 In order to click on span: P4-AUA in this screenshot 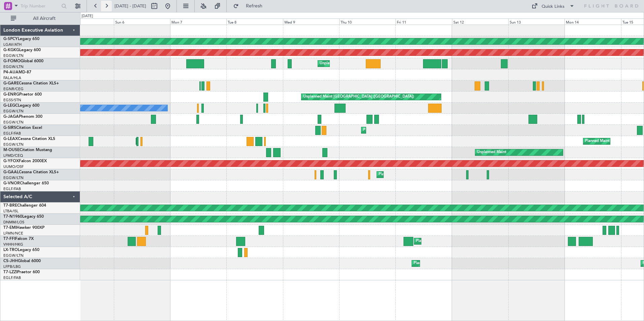, I will do `click(11, 72)`.